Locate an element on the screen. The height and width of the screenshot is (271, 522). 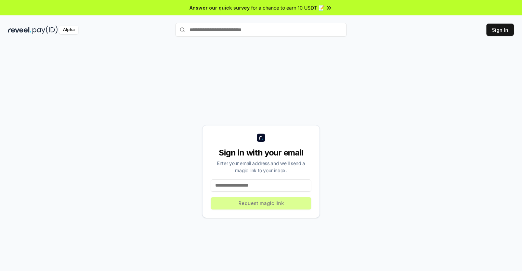
img: pay_id is located at coordinates (45, 30).